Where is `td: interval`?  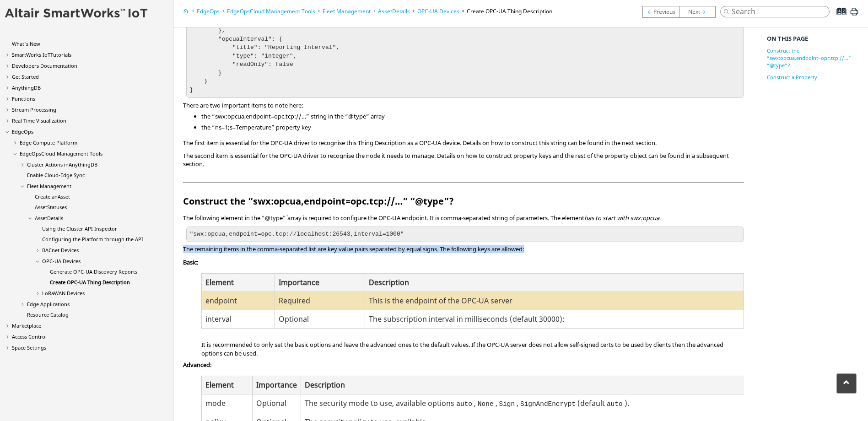
td: interval is located at coordinates (238, 319).